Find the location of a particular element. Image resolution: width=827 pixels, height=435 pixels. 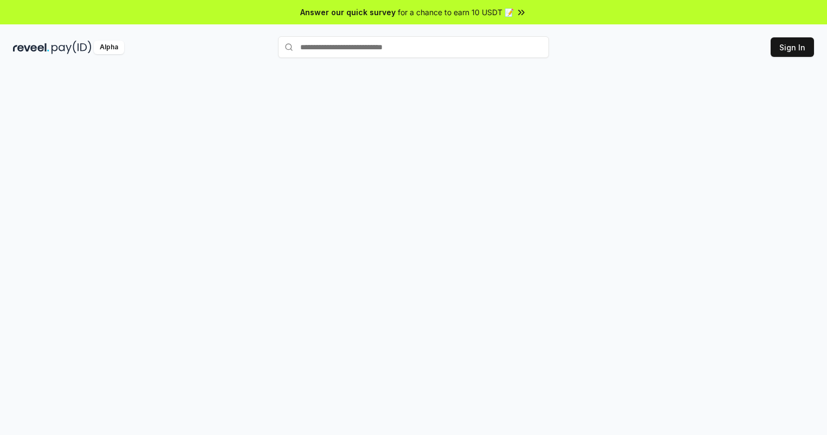

span: Answer our quick survey is located at coordinates (348, 12).